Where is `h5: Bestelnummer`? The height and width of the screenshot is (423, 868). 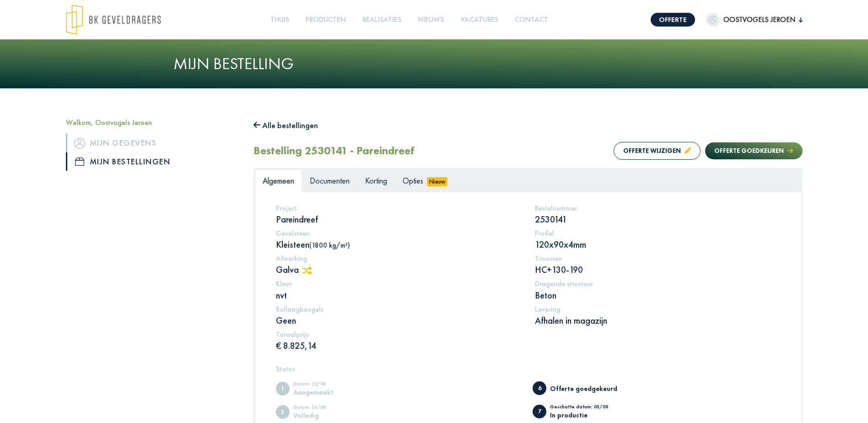
h5: Bestelnummer is located at coordinates (657, 208).